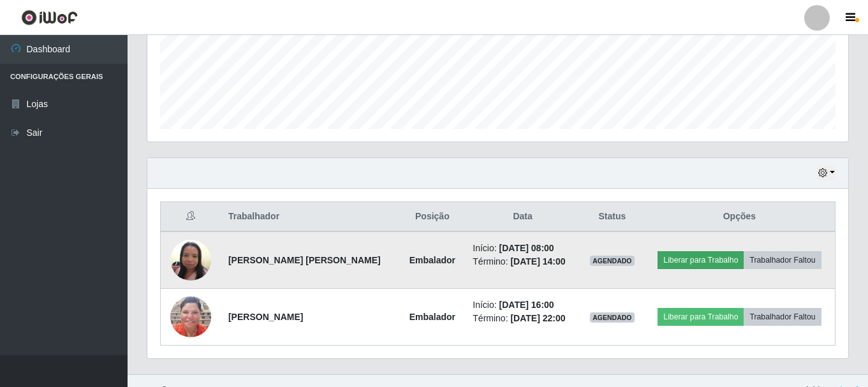  Describe the element at coordinates (191, 317) in the screenshot. I see `img: 1732392011322.jpeg` at that location.